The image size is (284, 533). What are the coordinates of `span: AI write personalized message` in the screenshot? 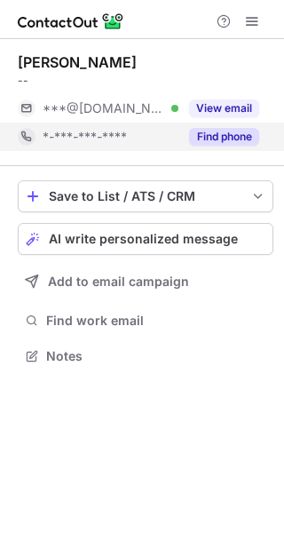 It's located at (143, 239).